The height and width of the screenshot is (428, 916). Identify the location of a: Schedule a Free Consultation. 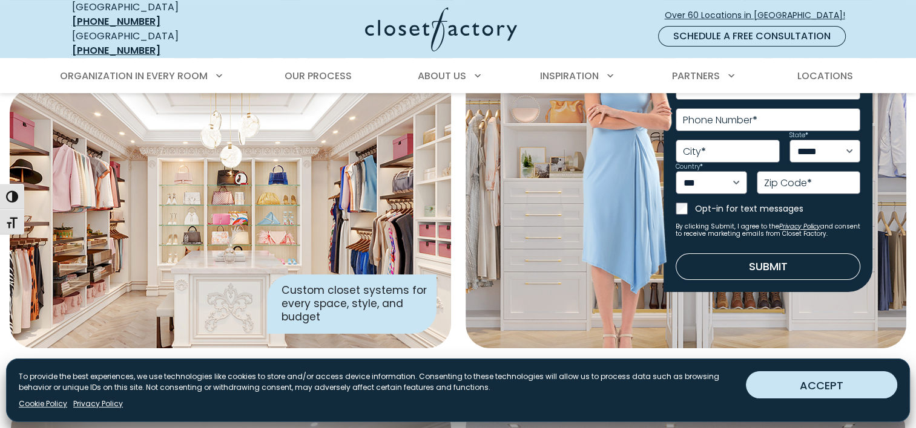
(752, 36).